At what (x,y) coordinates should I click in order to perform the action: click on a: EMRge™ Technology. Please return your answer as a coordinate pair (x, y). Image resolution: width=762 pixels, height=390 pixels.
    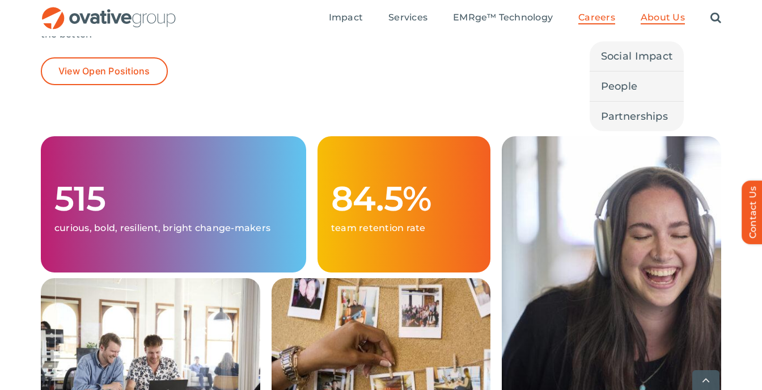
    Looking at the image, I should click on (503, 18).